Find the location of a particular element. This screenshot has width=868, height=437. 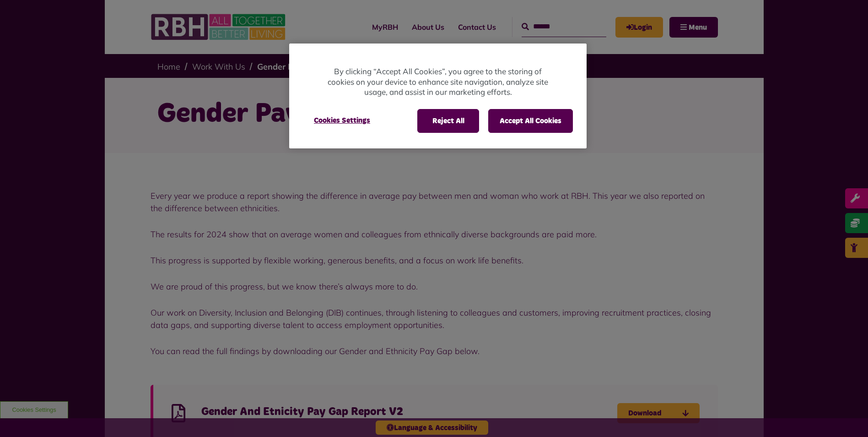

div: Cookie banner is located at coordinates (438, 96).